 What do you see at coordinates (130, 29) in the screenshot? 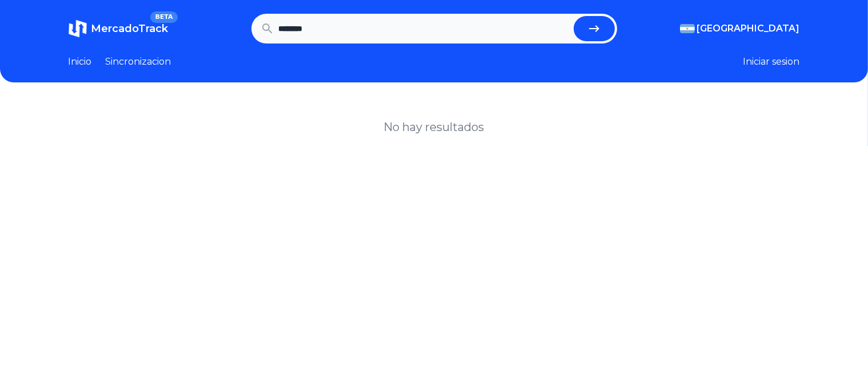
I see `span: MercadoTrack` at bounding box center [130, 29].